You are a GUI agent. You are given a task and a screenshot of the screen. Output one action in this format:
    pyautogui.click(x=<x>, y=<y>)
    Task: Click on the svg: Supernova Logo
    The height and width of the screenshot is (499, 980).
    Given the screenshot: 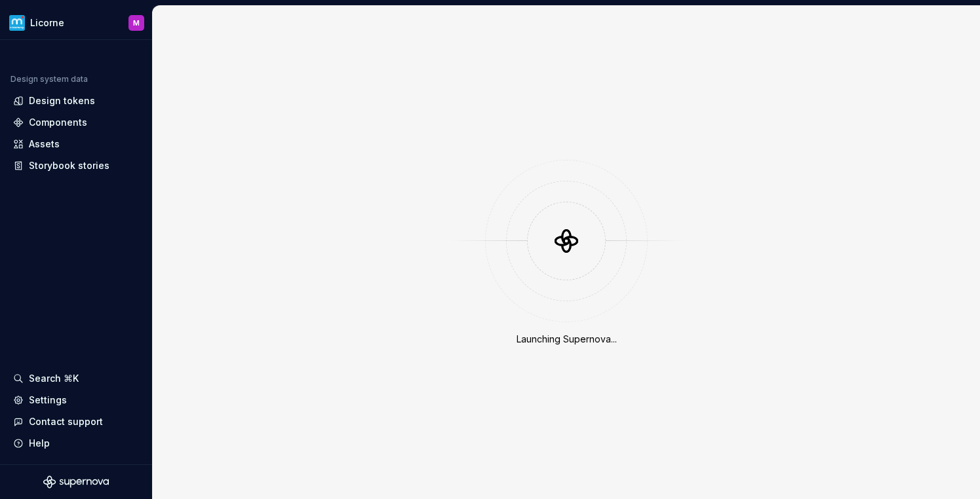 What is the action you would take?
    pyautogui.click(x=76, y=482)
    